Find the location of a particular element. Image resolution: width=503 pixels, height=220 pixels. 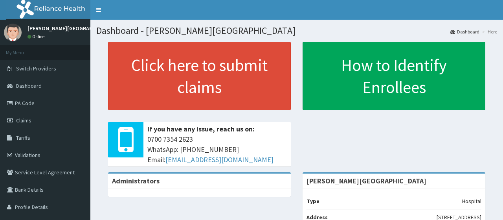

b: Administrators is located at coordinates (135, 180).